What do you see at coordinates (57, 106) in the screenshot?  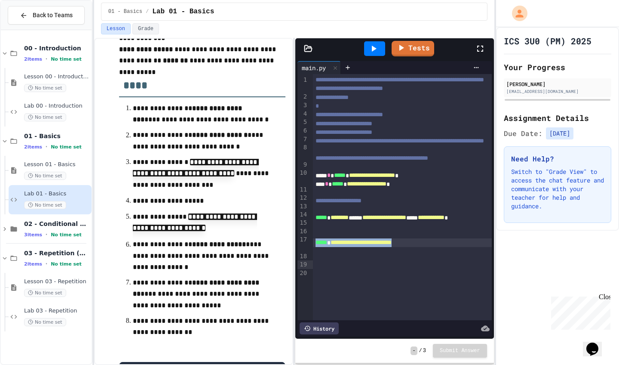 I see `span: Lab 00 - Introduction` at bounding box center [57, 106].